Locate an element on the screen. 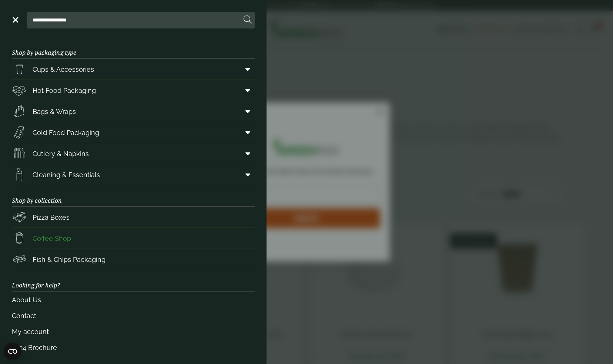 Image resolution: width=613 pixels, height=364 pixels. img: Paper_carriers.svg is located at coordinates (19, 111).